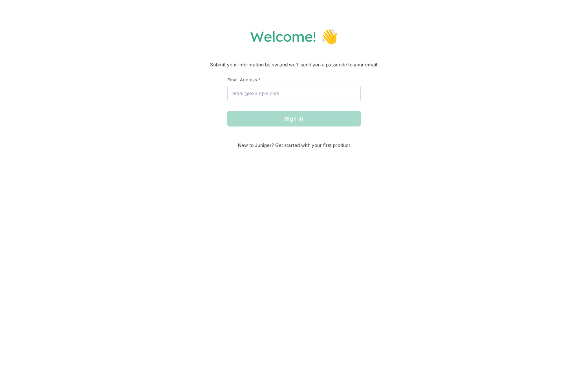  Describe the element at coordinates (294, 64) in the screenshot. I see `p: Submit your information below and we'll send you a passcode to your email.` at that location.